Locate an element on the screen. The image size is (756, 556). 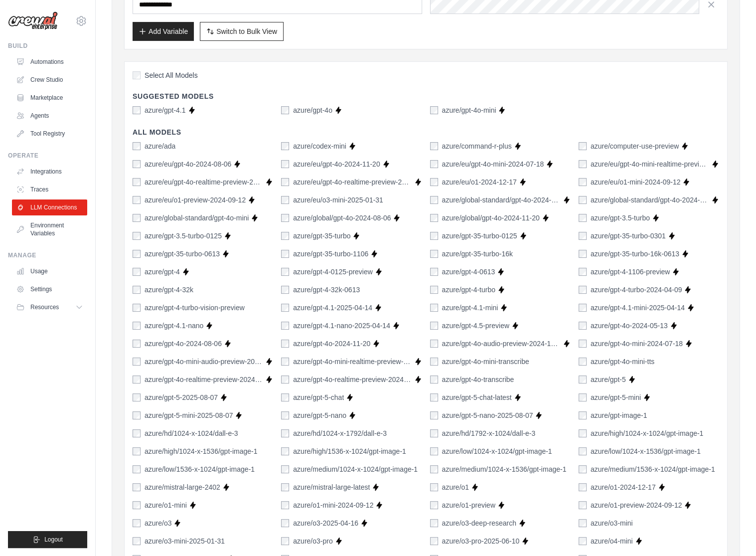
input: azure/gpt-4o-2024-08-06 is located at coordinates (136, 344).